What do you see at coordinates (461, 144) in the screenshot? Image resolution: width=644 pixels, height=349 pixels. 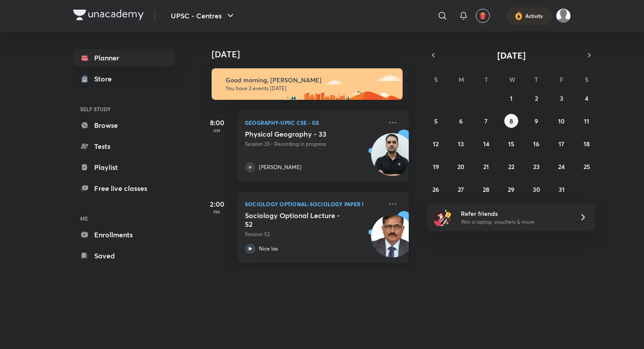 I see `button: October 13, 2025` at bounding box center [461, 144].